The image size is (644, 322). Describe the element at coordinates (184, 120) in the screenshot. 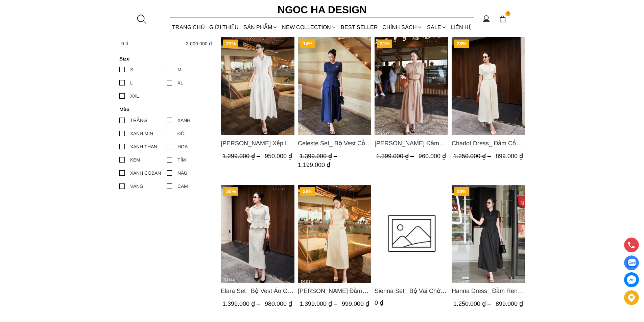

I see `div: XANH` at that location.